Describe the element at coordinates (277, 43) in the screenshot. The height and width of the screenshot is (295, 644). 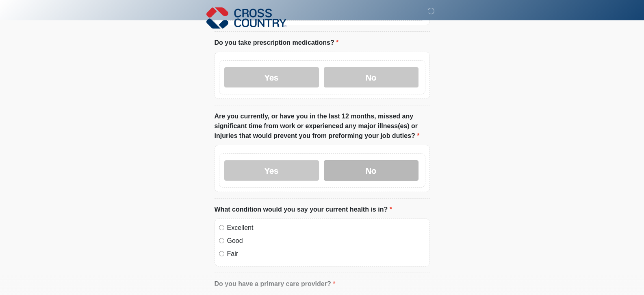
I see `label: Do you take prescription medications?` at that location.